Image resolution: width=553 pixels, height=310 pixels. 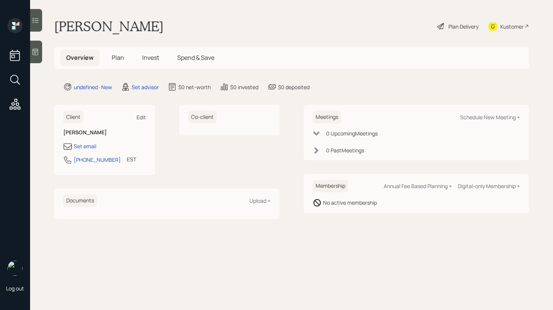 What do you see at coordinates (196, 58) in the screenshot?
I see `span: Spend & Save` at bounding box center [196, 58].